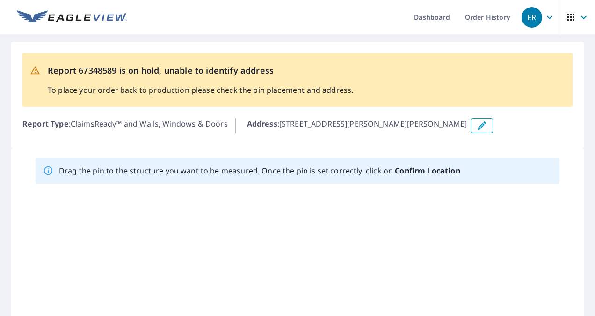 The width and height of the screenshot is (595, 316). Describe the element at coordinates (125, 125) in the screenshot. I see `p: : ClaimsReady™ and Walls, Windows & Doors` at that location.